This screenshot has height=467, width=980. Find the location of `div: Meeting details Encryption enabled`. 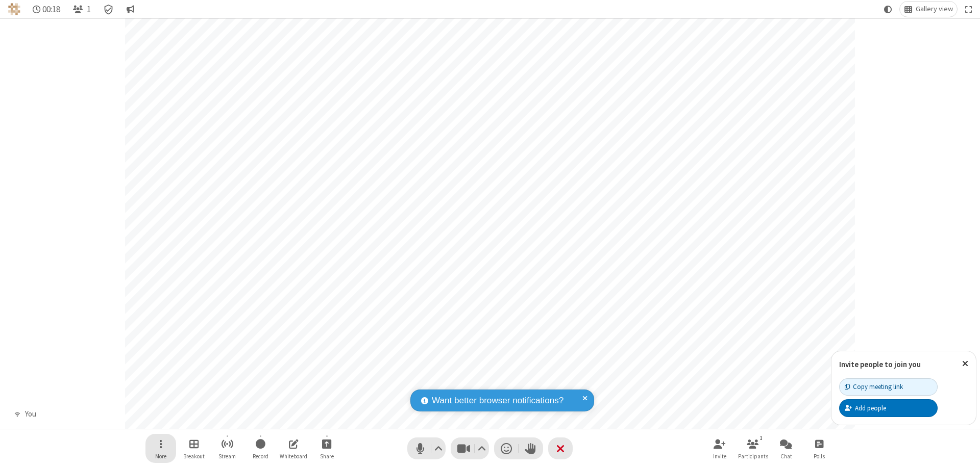

div: Meeting details Encryption enabled is located at coordinates (109, 9).